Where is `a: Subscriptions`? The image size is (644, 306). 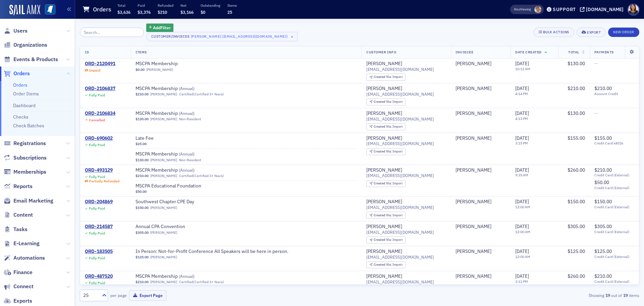
a: Subscriptions is located at coordinates (25, 158).